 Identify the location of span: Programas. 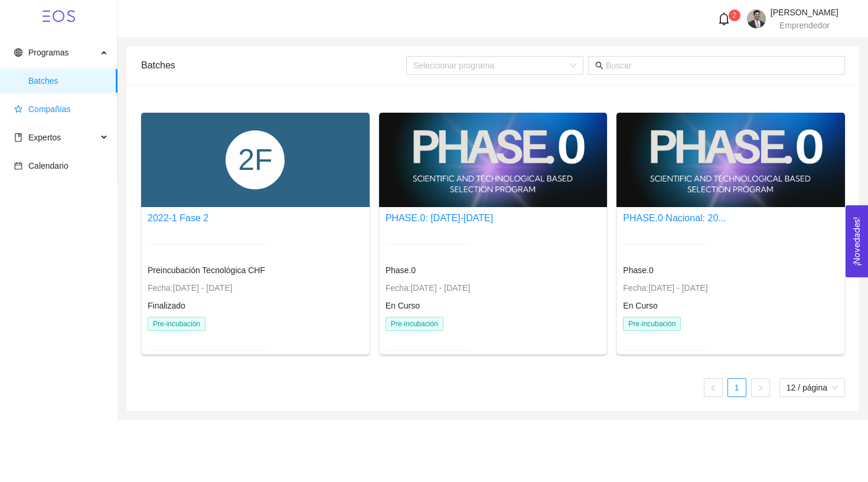
(48, 52).